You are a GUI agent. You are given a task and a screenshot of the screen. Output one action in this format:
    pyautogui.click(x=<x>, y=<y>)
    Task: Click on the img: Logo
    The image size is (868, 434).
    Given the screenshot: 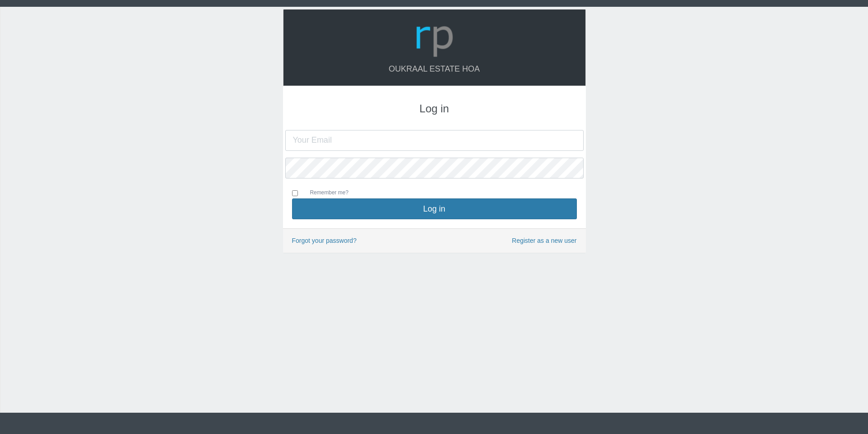 What is the action you would take?
    pyautogui.click(x=434, y=38)
    